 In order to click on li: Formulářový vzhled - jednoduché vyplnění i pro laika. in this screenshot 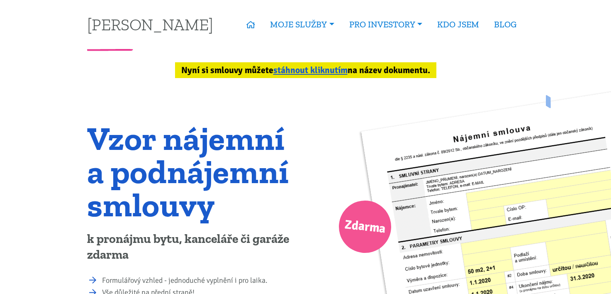, I will do `click(201, 280)`.